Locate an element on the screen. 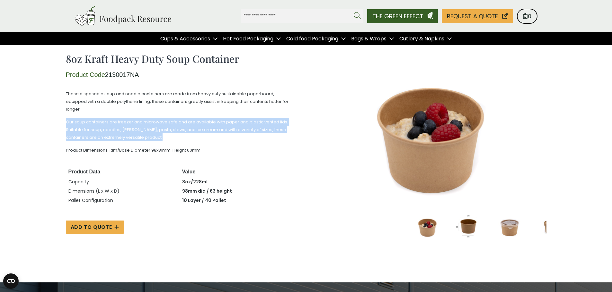  span: Add to Quote is located at coordinates (91, 227).